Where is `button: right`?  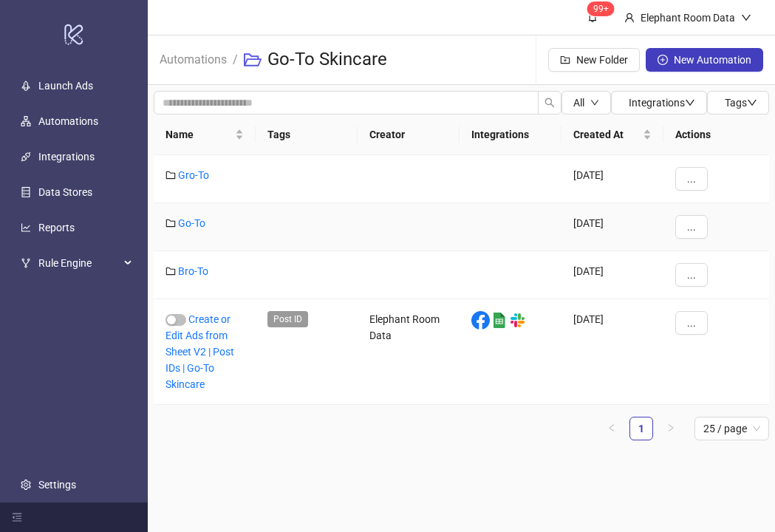
button: right is located at coordinates (671, 429).